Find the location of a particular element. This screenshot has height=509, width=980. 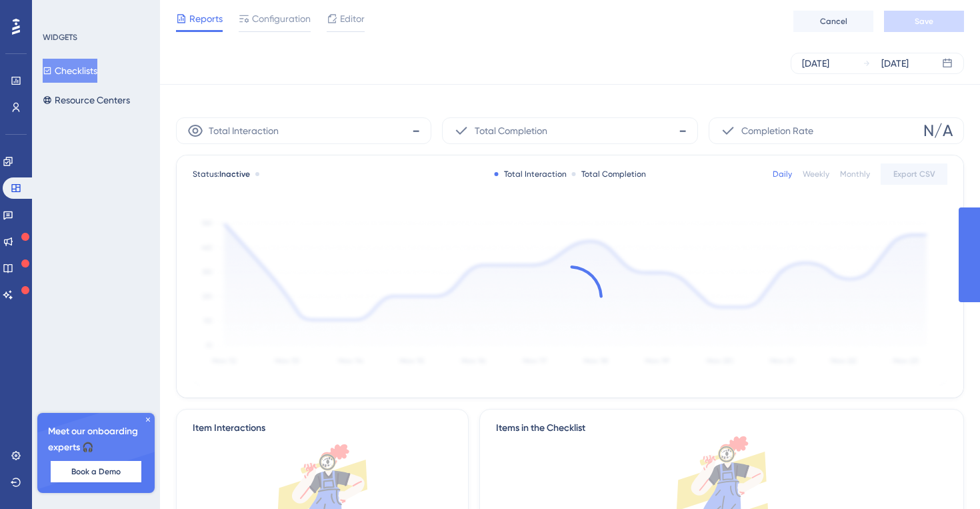

button: Checklists is located at coordinates (70, 71).